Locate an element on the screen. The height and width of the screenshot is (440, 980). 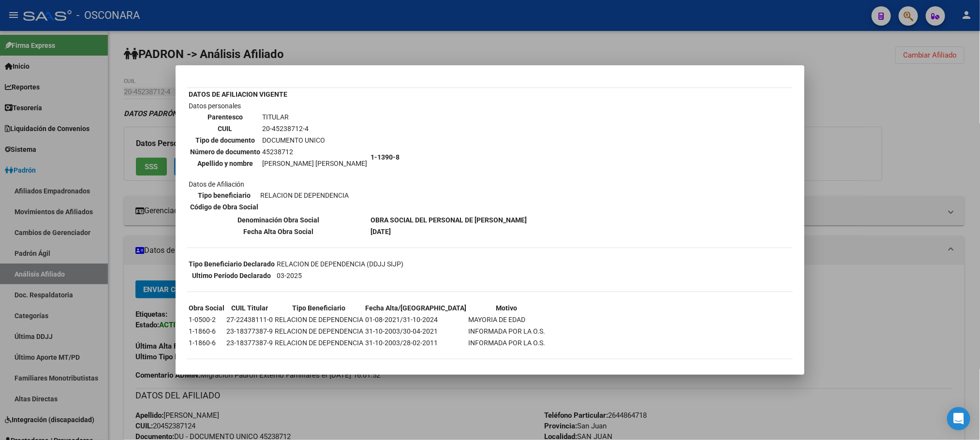
td: RELACION DE DEPENDENCIA (DDJJ SIJP) is located at coordinates (340, 264).